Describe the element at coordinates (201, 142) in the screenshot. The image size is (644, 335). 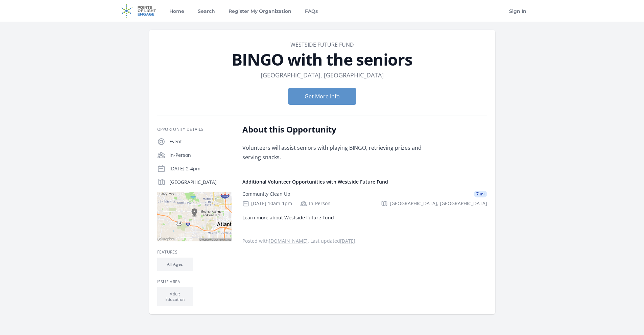
I see `p: Event` at that location.